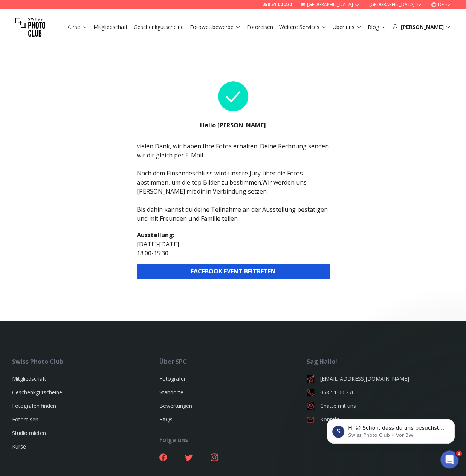 The width and height of the screenshot is (466, 476). What do you see at coordinates (75, 28) in the screenshot?
I see `div: message notification from Swiss Photo Club, Vor 3W. Hi 😀 Schön, dass du uns besuchst. Stell' uns ...` at bounding box center [75, 28].